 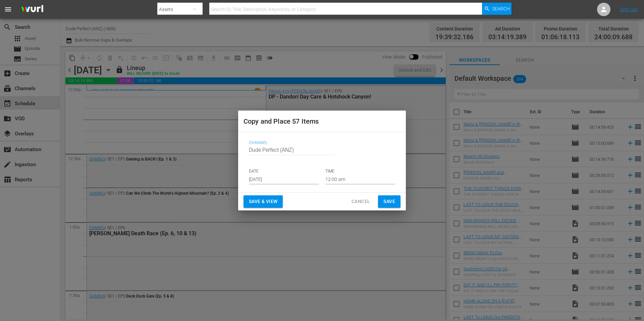 I want to click on p: DATE, so click(x=284, y=171).